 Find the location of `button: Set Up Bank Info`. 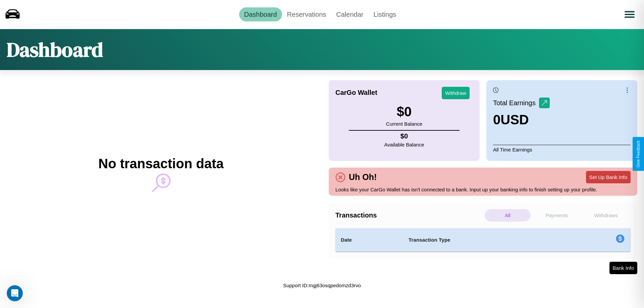

button: Set Up Bank Info is located at coordinates (608, 177).